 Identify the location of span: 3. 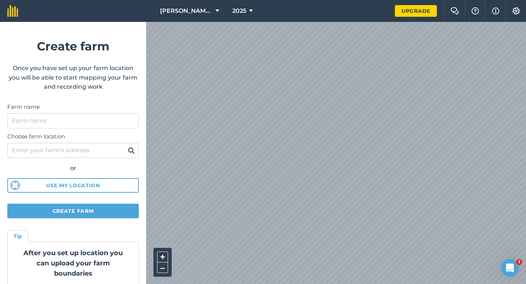
(519, 262).